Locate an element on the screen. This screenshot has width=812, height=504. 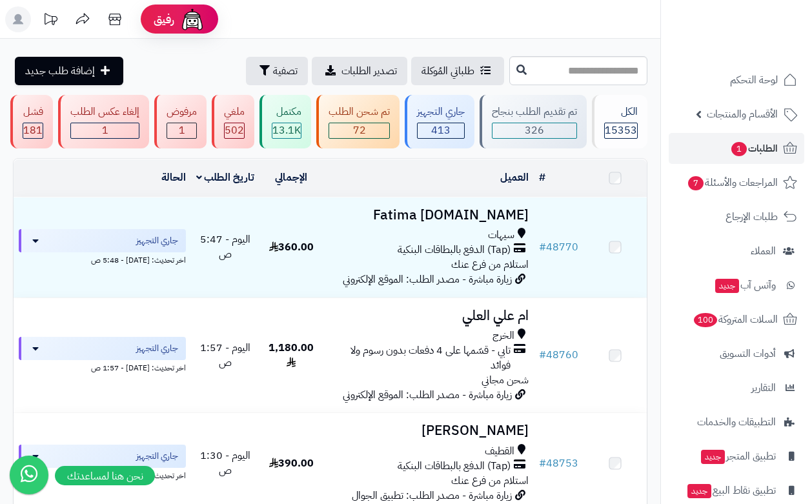
div: 413 is located at coordinates (441, 130).